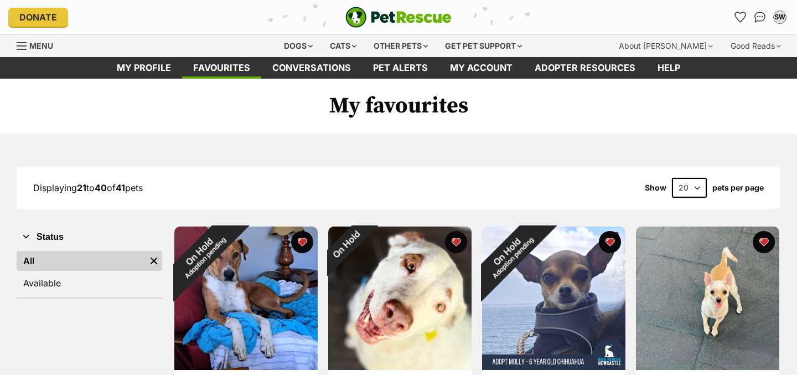  I want to click on a: Remove filter, so click(154, 261).